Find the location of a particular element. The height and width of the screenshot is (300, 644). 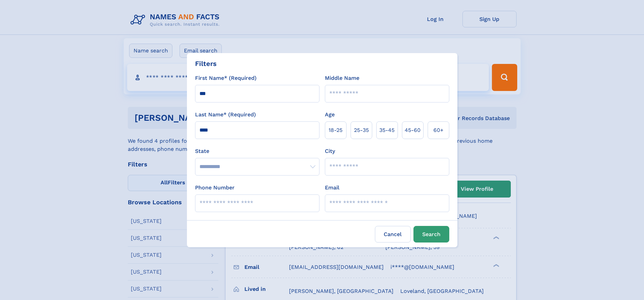

span: 45‑60 is located at coordinates (412, 130).